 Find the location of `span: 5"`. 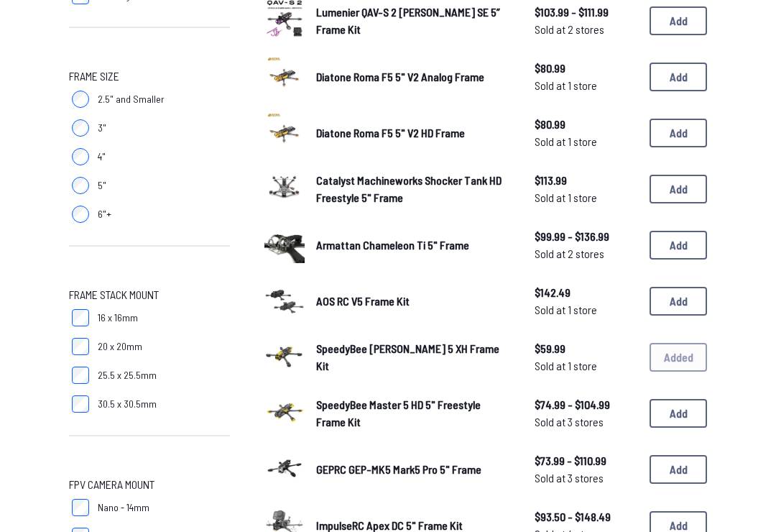

span: 5" is located at coordinates (102, 185).